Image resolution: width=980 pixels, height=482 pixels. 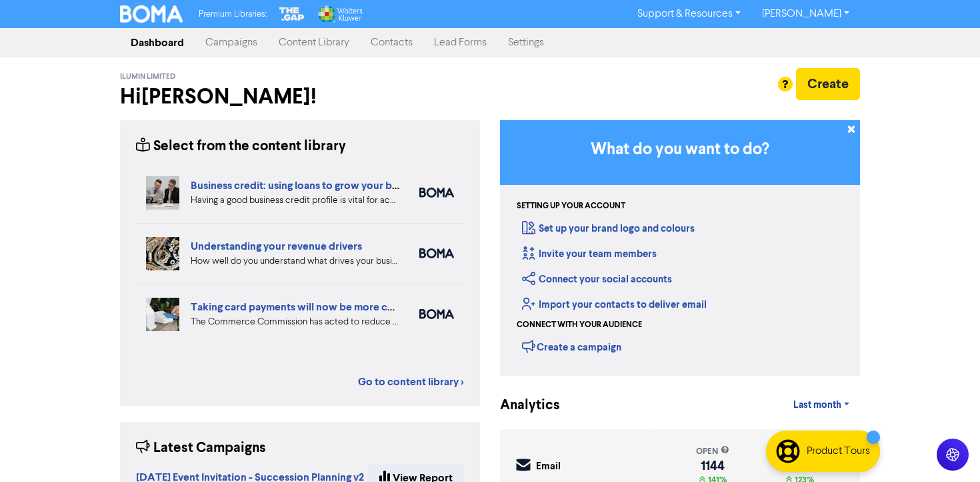 What do you see at coordinates (241, 146) in the screenshot?
I see `div: Select from the content library` at bounding box center [241, 146].